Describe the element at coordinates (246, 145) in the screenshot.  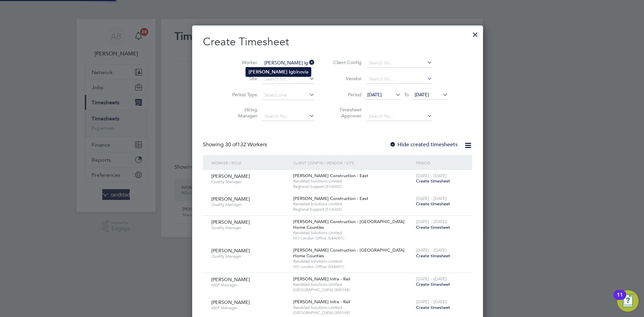
I see `span: 132 Workers` at that location.